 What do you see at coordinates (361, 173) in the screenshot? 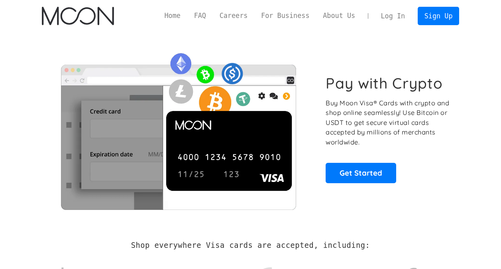
I see `a: Get Started` at bounding box center [361, 173].